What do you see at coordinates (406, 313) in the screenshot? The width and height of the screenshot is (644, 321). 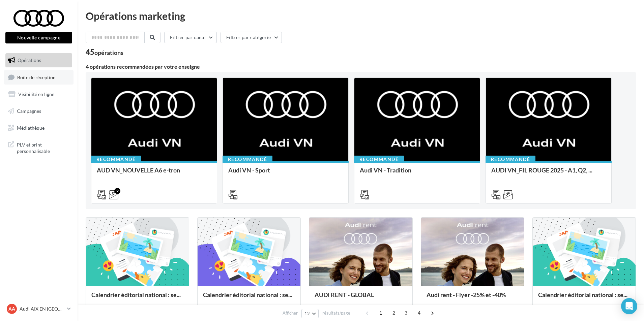 I see `span: 3` at bounding box center [406, 313].